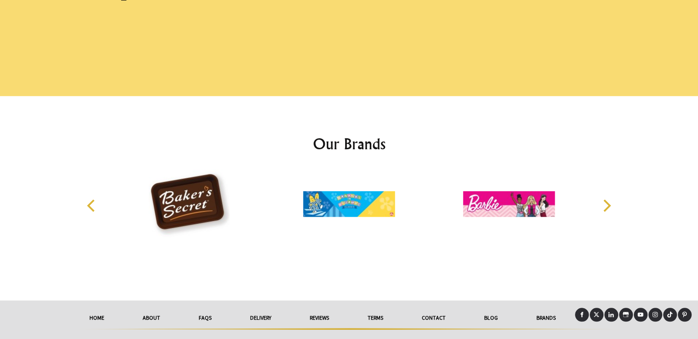 This screenshot has height=339, width=698. I want to click on h2: Our Brands, so click(349, 144).